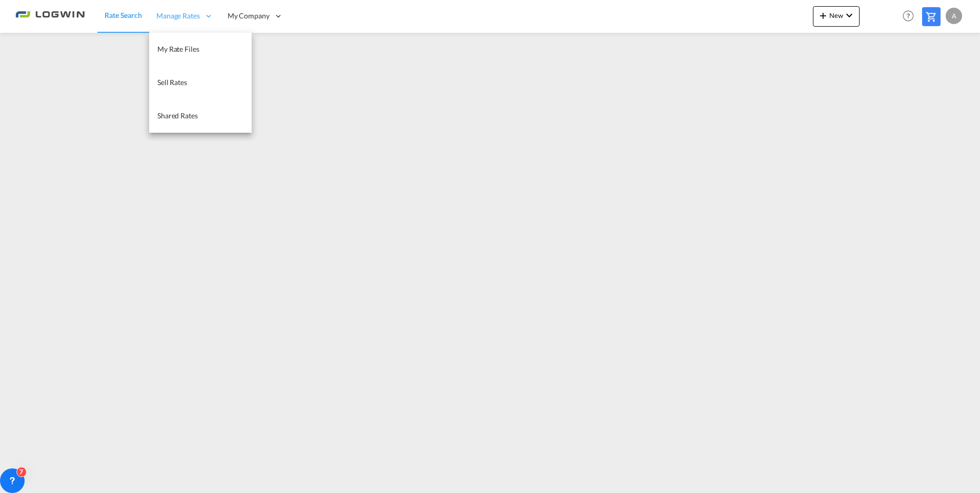 This screenshot has height=493, width=980. I want to click on md-icon: icon-plus 400-fg, so click(823, 15).